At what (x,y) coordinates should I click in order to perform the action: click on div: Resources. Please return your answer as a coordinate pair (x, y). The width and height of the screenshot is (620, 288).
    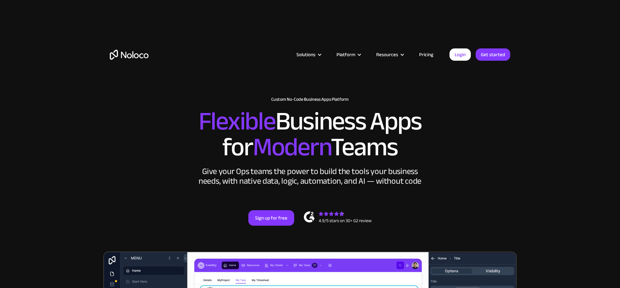
    Looking at the image, I should click on (387, 55).